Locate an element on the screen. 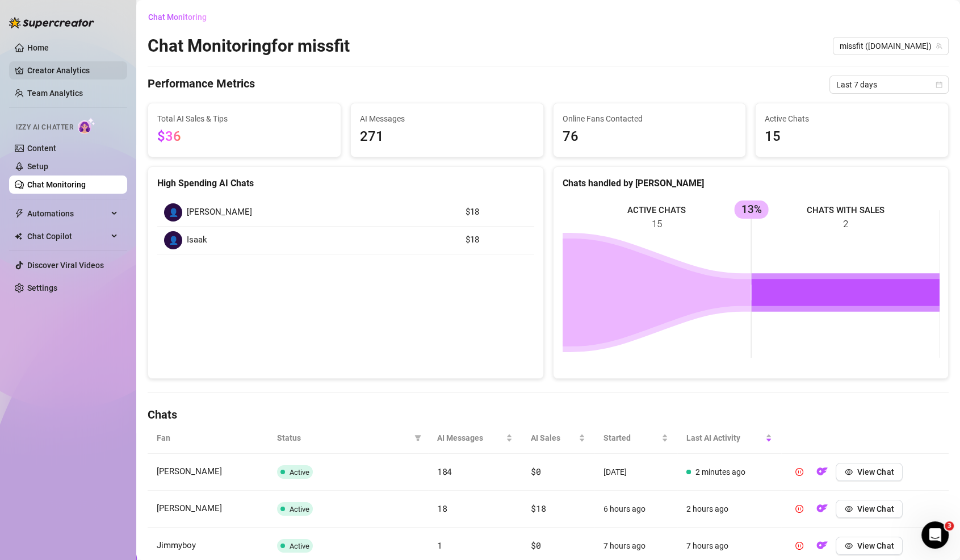 This screenshot has height=560, width=960. span: thunderbolt is located at coordinates (19, 213).